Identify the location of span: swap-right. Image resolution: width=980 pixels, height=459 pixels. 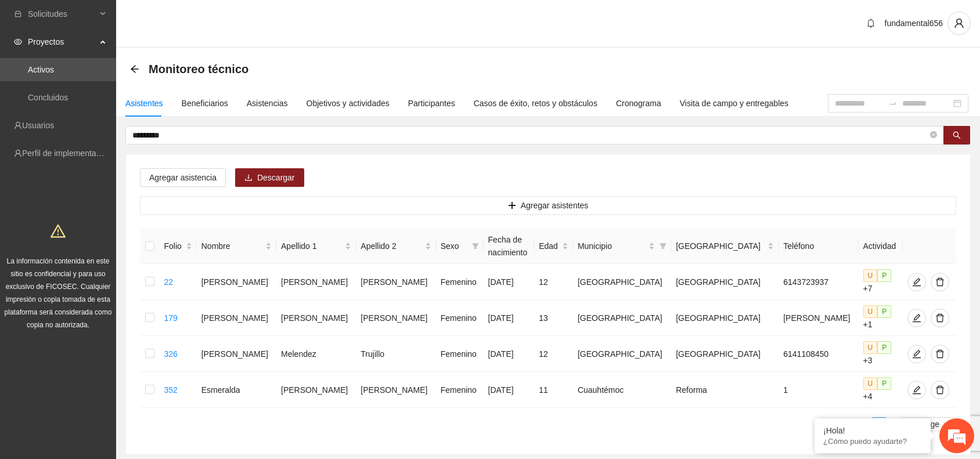
(893, 103).